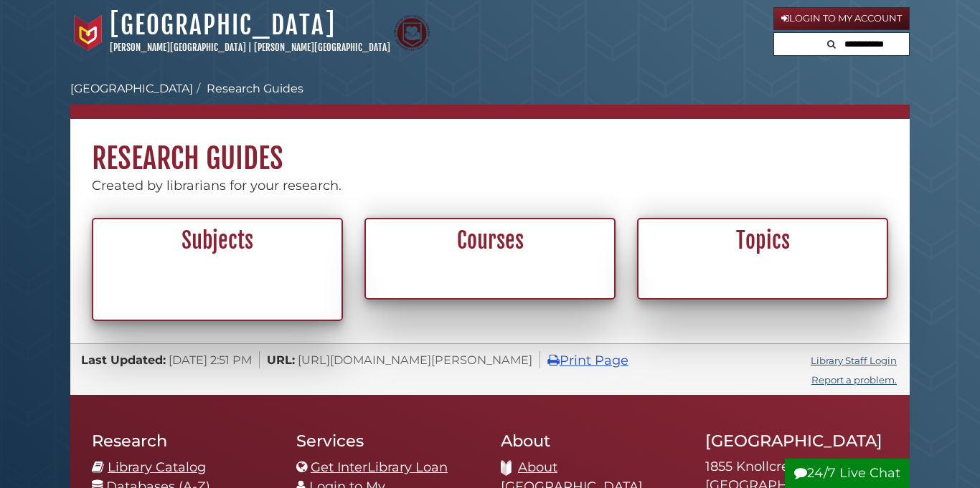  Describe the element at coordinates (183, 441) in the screenshot. I see `h2: Research` at that location.